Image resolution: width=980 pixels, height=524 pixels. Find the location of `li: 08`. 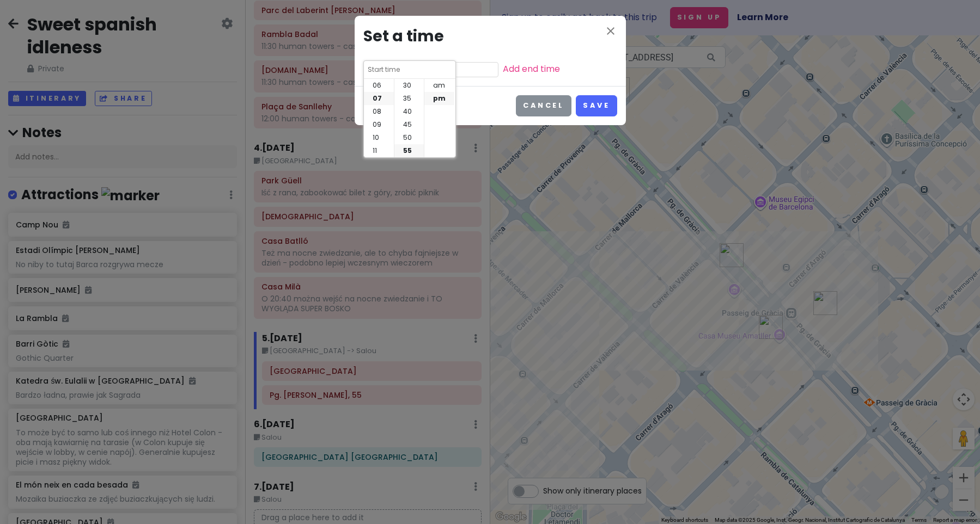

li: 08 is located at coordinates (379, 111).